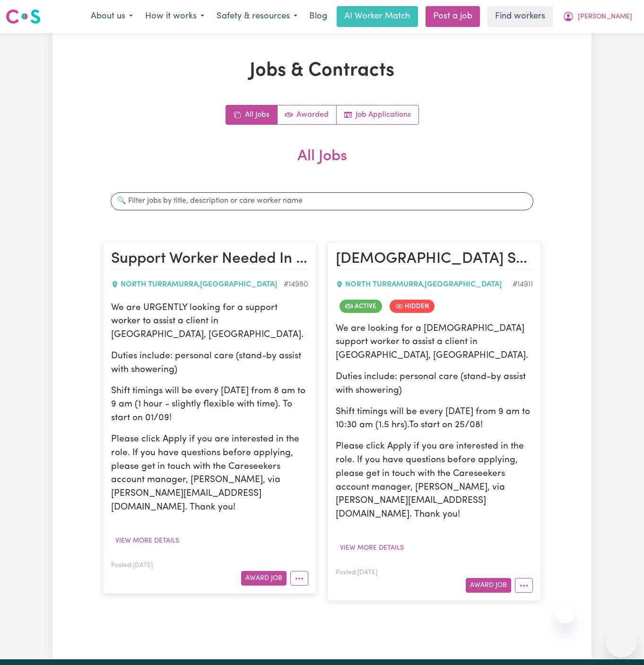  Describe the element at coordinates (377, 115) in the screenshot. I see `a: Job applications` at that location.